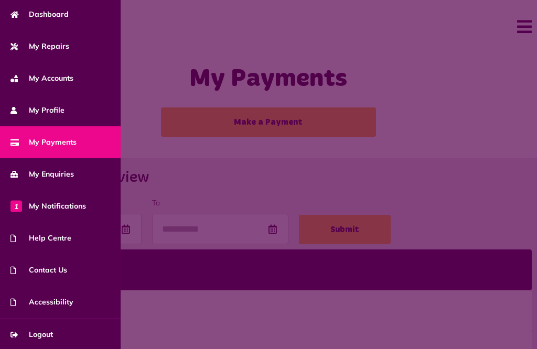 Image resolution: width=537 pixels, height=349 pixels. I want to click on span: My Repairs, so click(40, 46).